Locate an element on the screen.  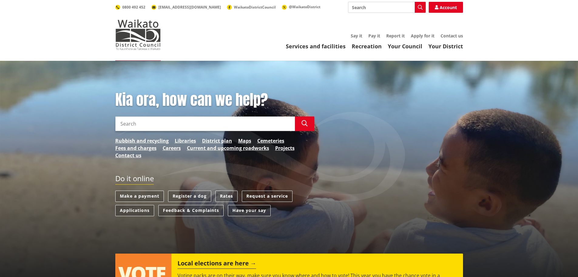
a: Account is located at coordinates (446, 7).